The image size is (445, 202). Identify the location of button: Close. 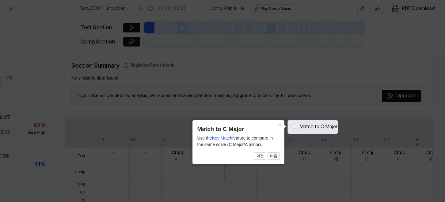
(279, 125).